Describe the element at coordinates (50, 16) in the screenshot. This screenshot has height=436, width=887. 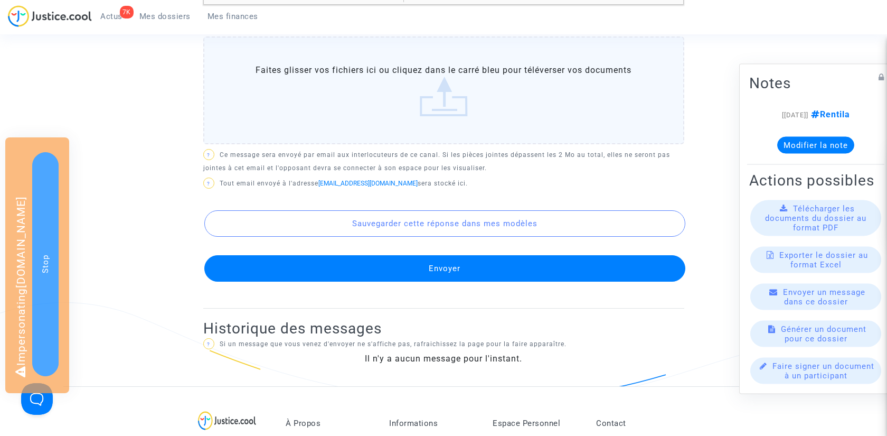
I see `img: jc-logo.svg` at that location.